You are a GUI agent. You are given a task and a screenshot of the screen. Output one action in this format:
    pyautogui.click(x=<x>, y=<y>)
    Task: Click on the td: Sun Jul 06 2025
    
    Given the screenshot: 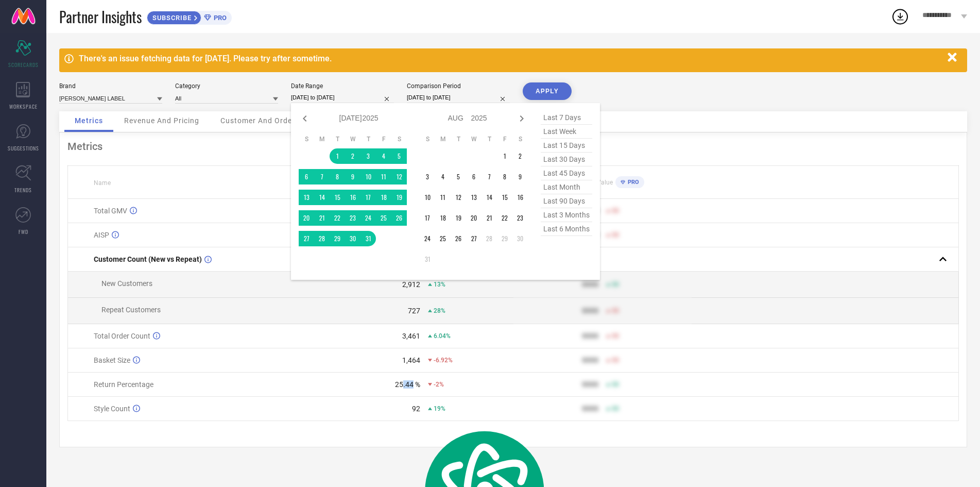 What is the action you would take?
    pyautogui.click(x=306, y=177)
    